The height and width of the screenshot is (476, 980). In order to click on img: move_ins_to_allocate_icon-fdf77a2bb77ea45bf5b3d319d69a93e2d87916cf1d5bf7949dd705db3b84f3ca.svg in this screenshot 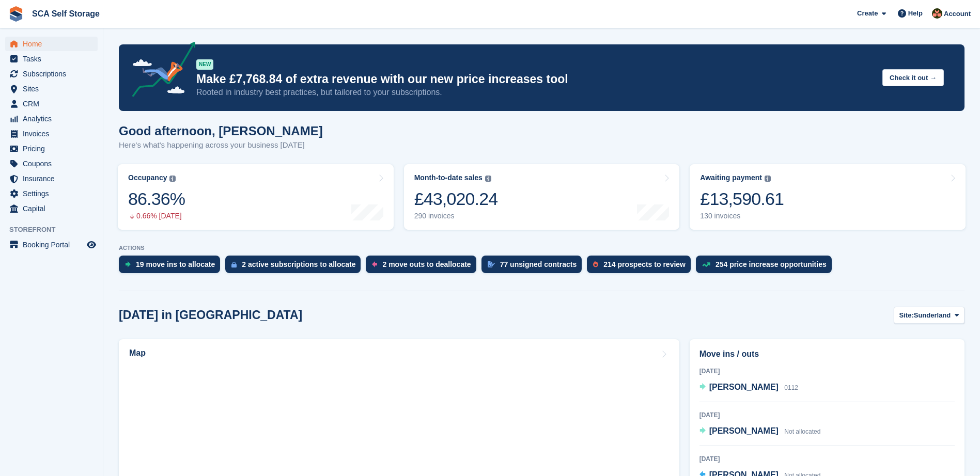, I will do `click(127, 264)`.